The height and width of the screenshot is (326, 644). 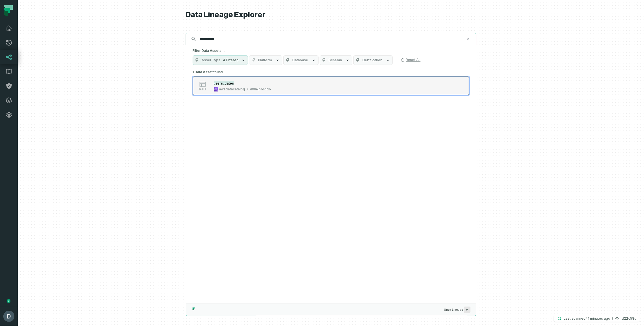 What do you see at coordinates (261, 89) in the screenshot?
I see `div: dwh-proddb` at bounding box center [261, 89].